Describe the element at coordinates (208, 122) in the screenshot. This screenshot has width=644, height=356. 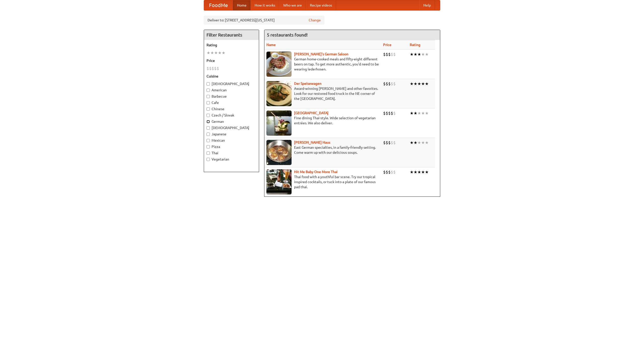
I see `input: German` at that location.